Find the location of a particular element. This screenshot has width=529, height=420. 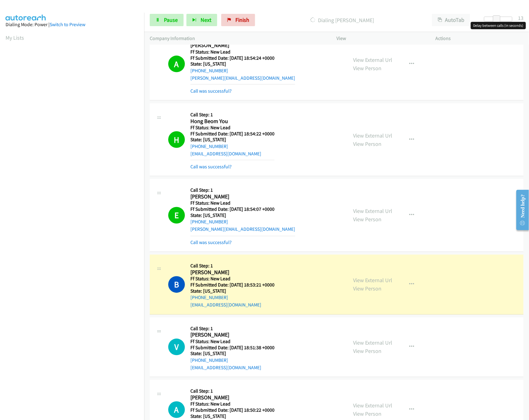

a: Pause is located at coordinates (167, 20).